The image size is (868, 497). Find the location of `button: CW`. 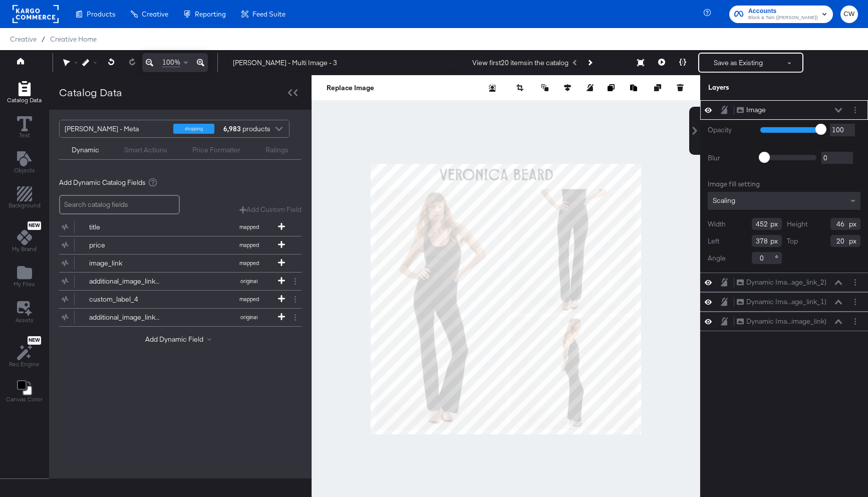

button: CW is located at coordinates (849, 14).